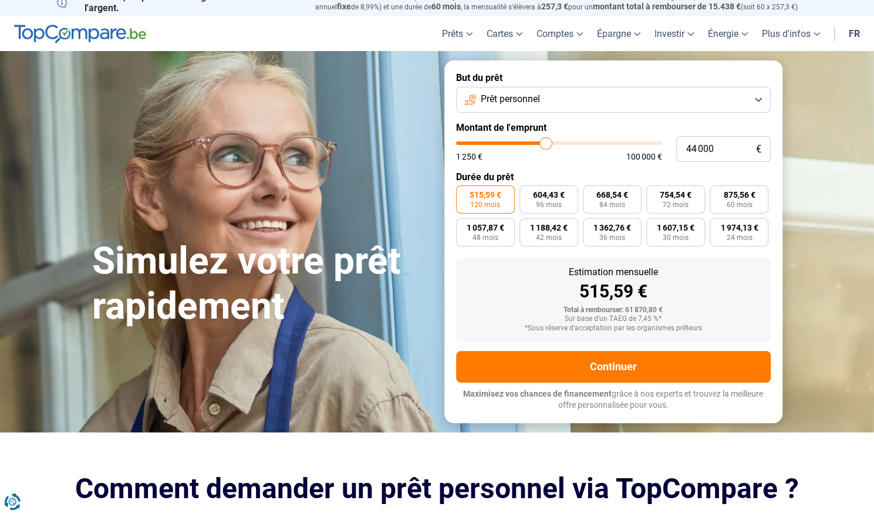  Describe the element at coordinates (485, 195) in the screenshot. I see `span: 515,59 €` at that location.